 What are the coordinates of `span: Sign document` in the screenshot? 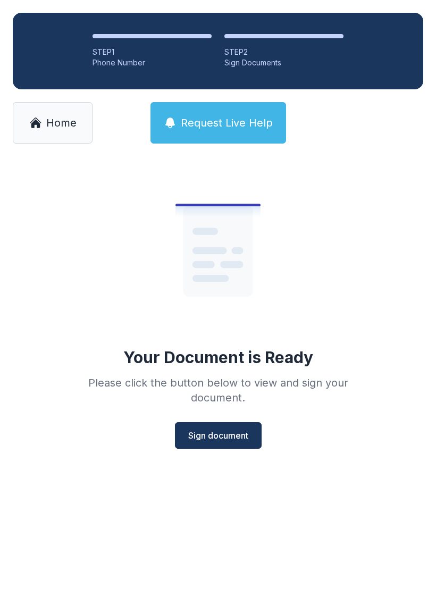 It's located at (218, 435).